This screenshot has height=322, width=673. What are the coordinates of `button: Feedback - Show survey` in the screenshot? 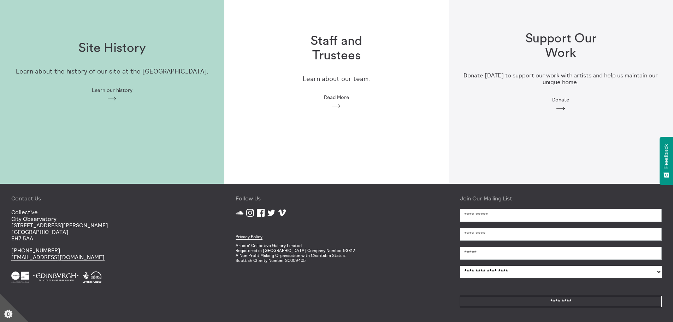 It's located at (667, 161).